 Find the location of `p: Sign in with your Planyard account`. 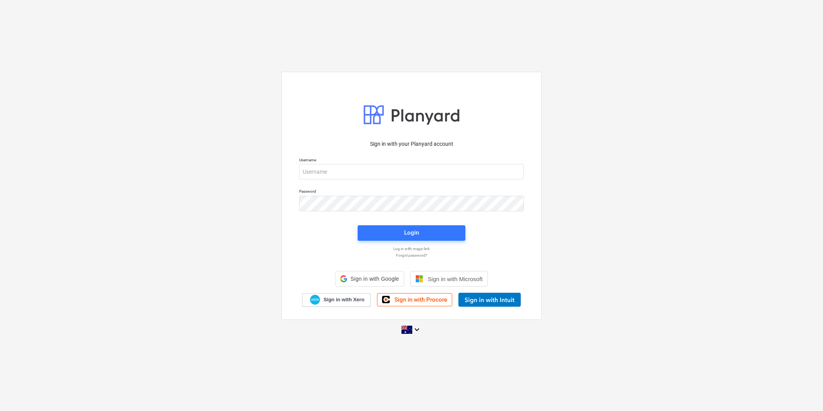

p: Sign in with your Planyard account is located at coordinates (412, 144).